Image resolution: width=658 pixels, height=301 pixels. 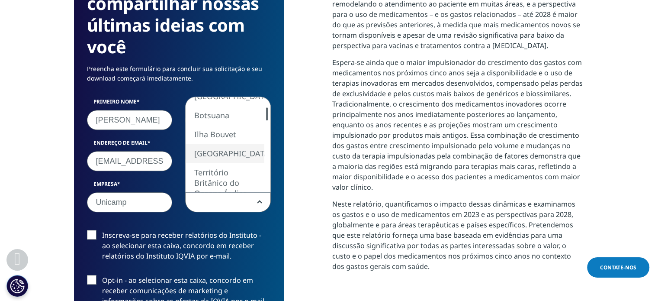 What do you see at coordinates (17, 285) in the screenshot?
I see `button: Definições de cookies` at bounding box center [17, 285].